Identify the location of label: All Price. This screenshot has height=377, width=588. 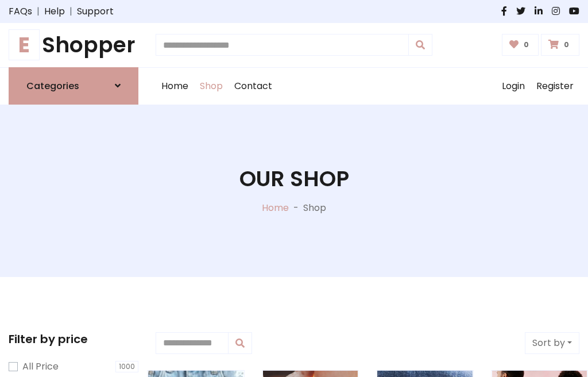
(40, 366).